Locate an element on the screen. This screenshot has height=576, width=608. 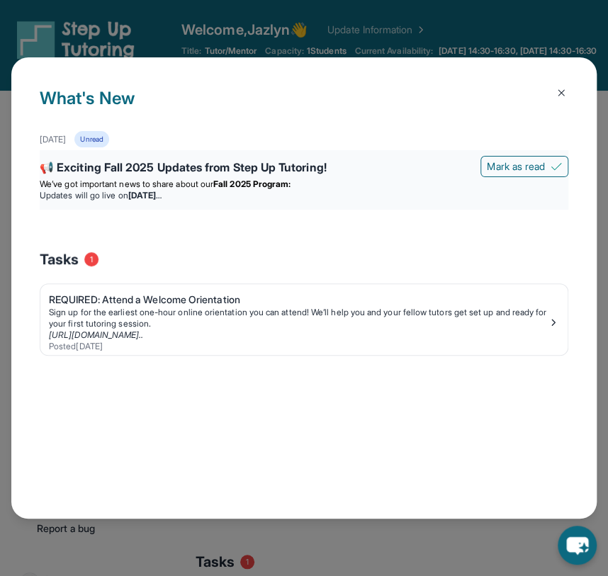
div: REQUIRED: Attend a Welcome Orientation is located at coordinates (298, 300).